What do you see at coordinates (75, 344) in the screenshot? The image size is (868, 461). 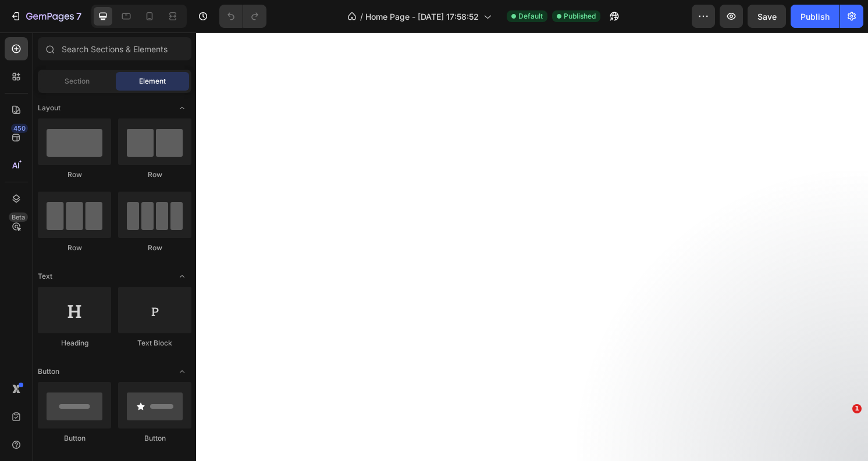 I see `div: Heading` at bounding box center [75, 344].